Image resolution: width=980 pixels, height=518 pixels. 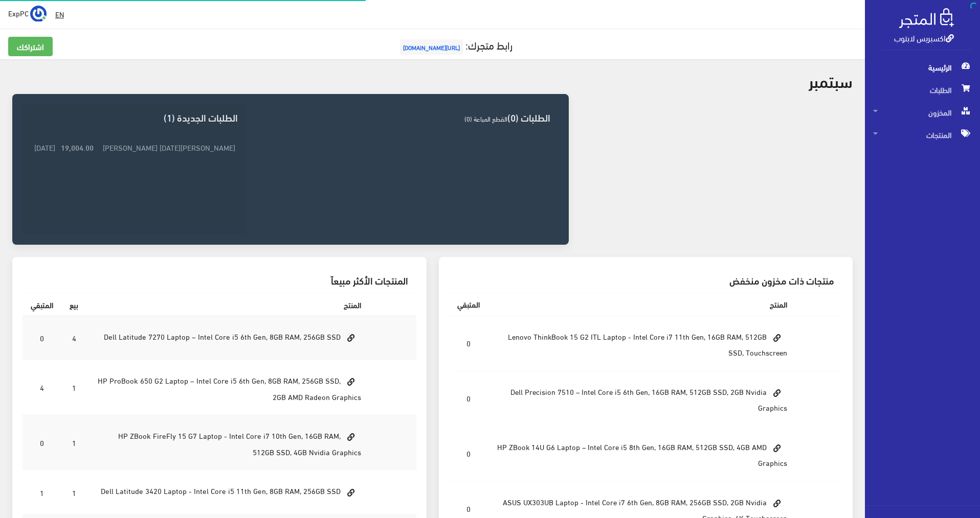 I want to click on a: EN, so click(x=59, y=15).